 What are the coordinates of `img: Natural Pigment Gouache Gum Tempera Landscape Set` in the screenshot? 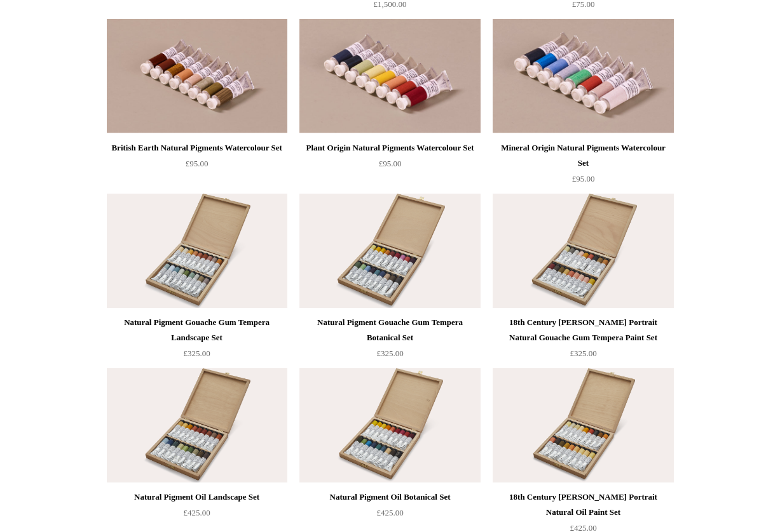 It's located at (197, 251).